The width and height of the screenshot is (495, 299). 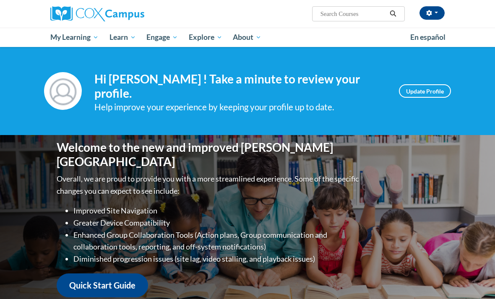 What do you see at coordinates (241, 107) in the screenshot?
I see `div: Help improve your experience by keeping your profile up to date.` at bounding box center [241, 107].